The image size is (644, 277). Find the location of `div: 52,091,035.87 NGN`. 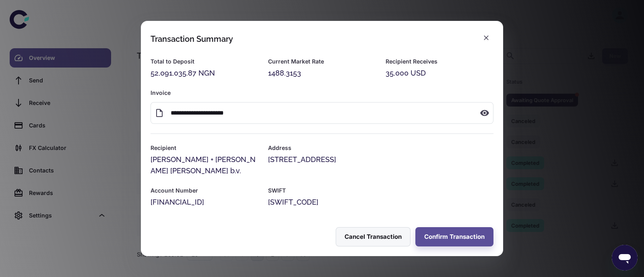

div: 52,091,035.87 NGN is located at coordinates (204, 73).